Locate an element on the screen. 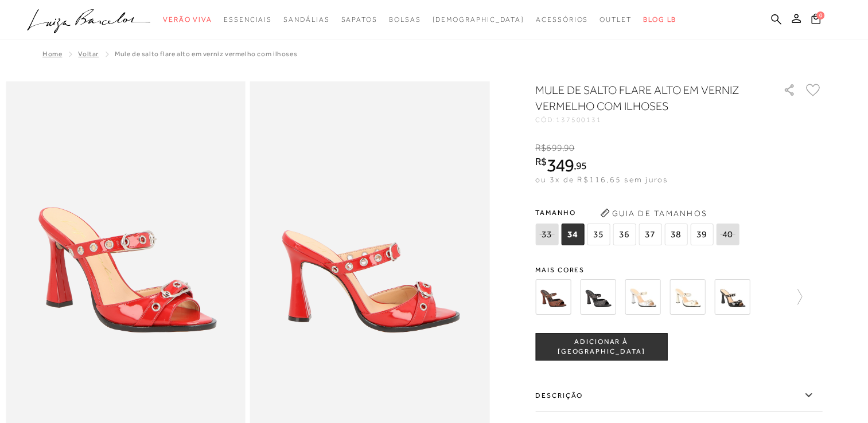 This screenshot has height=423, width=868. div: CÓD: is located at coordinates (650, 120).